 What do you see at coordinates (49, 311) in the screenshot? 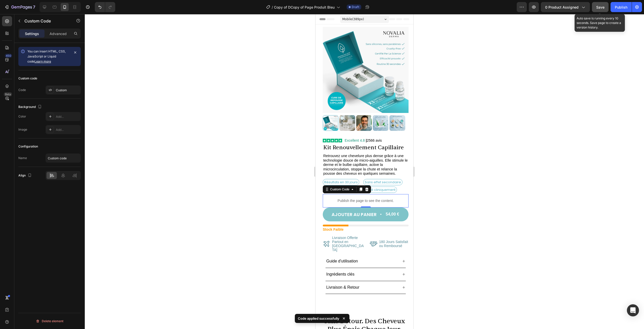
I see `span: sans détour. des cheveux plus épais chaque jour.` at bounding box center [49, 311].